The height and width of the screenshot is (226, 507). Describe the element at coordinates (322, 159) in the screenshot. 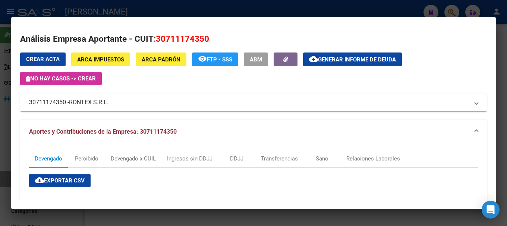

I see `div: Sano` at that location.